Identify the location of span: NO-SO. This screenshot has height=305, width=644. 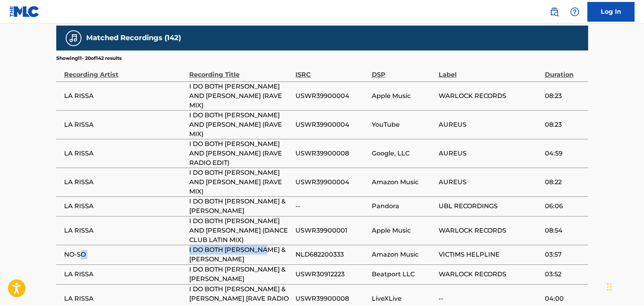
(125, 255).